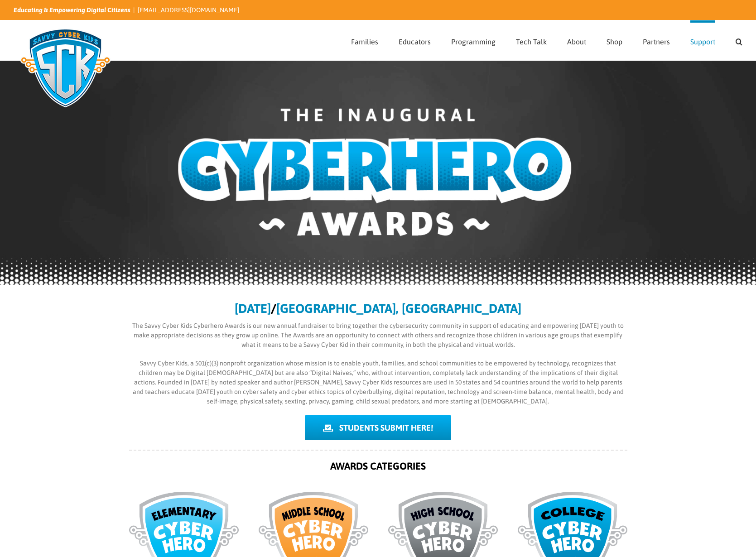 The image size is (756, 557). Describe the element at coordinates (576, 40) in the screenshot. I see `a: About` at that location.